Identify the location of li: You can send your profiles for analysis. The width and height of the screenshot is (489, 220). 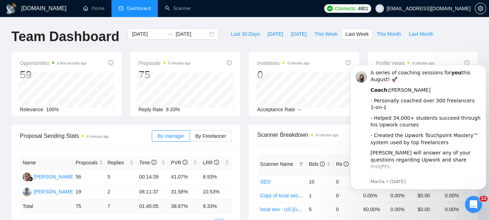
(81, 123).